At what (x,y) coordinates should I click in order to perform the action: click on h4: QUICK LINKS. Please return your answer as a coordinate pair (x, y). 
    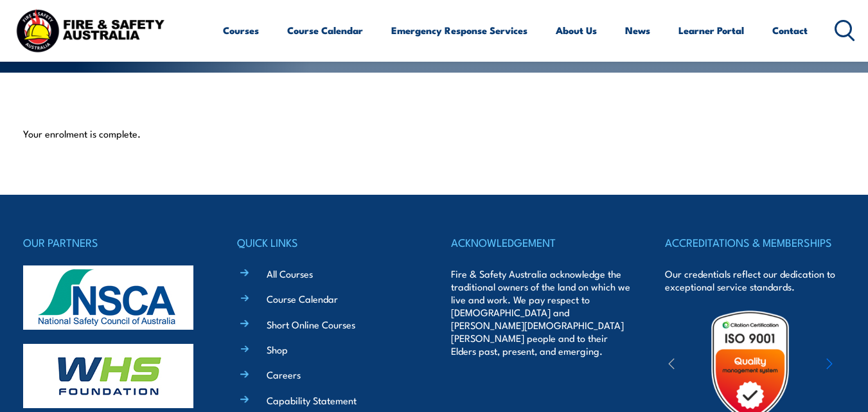
    Looking at the image, I should click on (327, 242).